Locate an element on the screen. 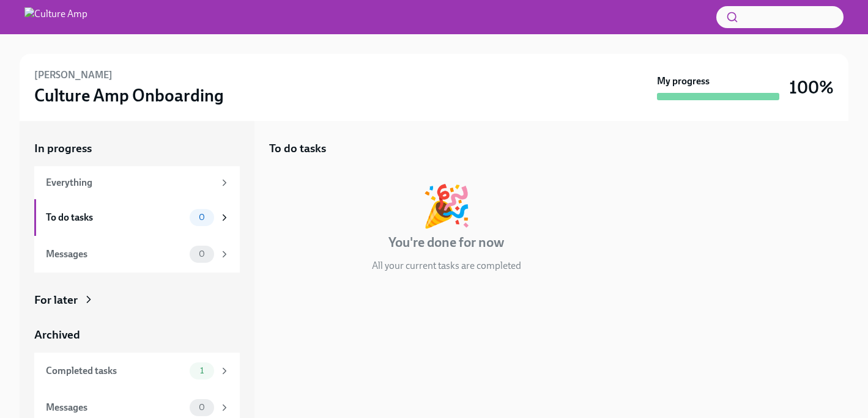  div: For later is located at coordinates (56, 300).